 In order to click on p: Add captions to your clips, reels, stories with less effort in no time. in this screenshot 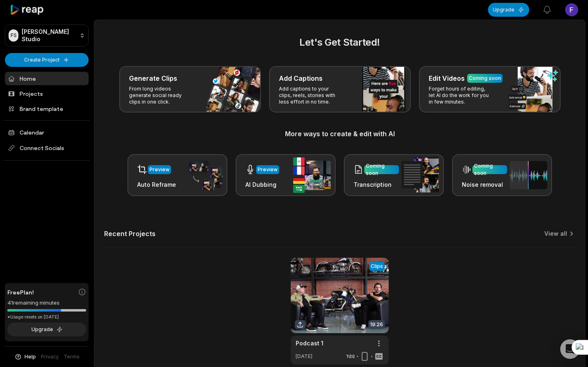, I will do `click(310, 96)`.